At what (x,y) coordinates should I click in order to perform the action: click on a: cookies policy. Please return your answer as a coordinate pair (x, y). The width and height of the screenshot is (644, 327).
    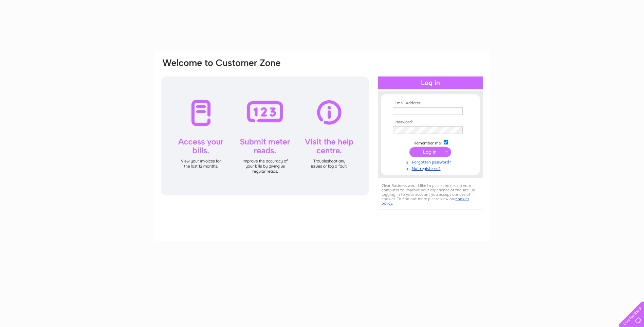
    Looking at the image, I should click on (425, 201).